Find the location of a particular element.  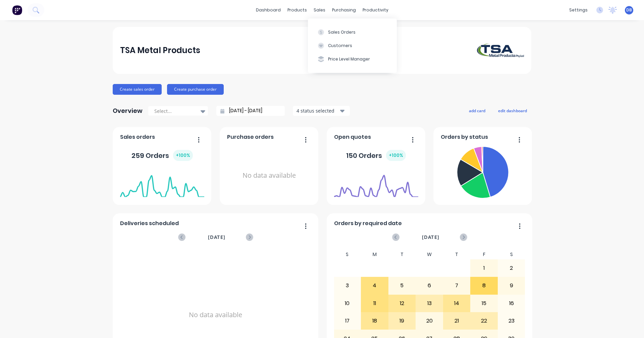

img: Factory is located at coordinates (17, 10).